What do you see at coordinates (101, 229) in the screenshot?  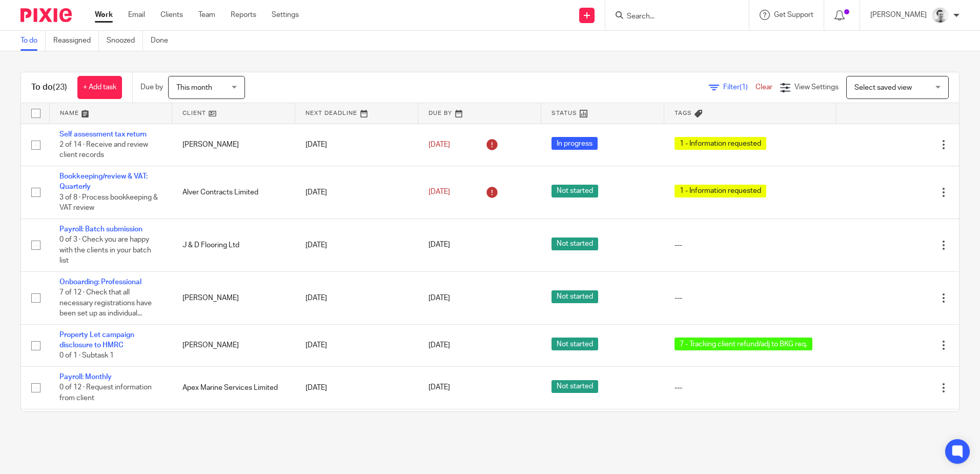 I see `a: Payroll: Batch submission` at bounding box center [101, 229].